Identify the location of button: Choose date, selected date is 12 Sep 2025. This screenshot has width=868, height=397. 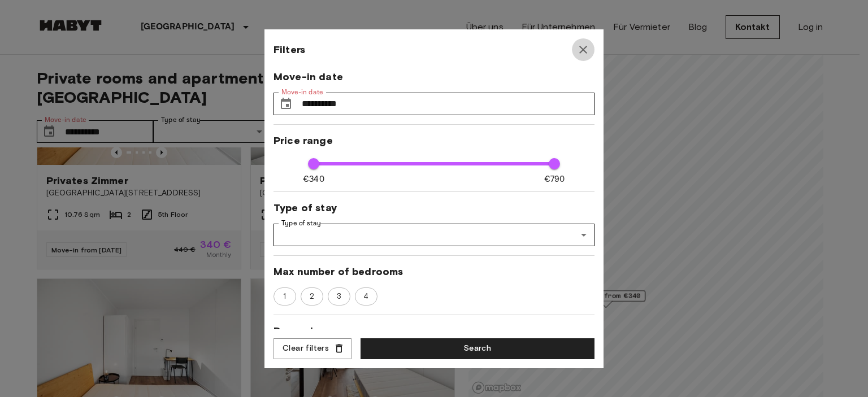
(286, 104).